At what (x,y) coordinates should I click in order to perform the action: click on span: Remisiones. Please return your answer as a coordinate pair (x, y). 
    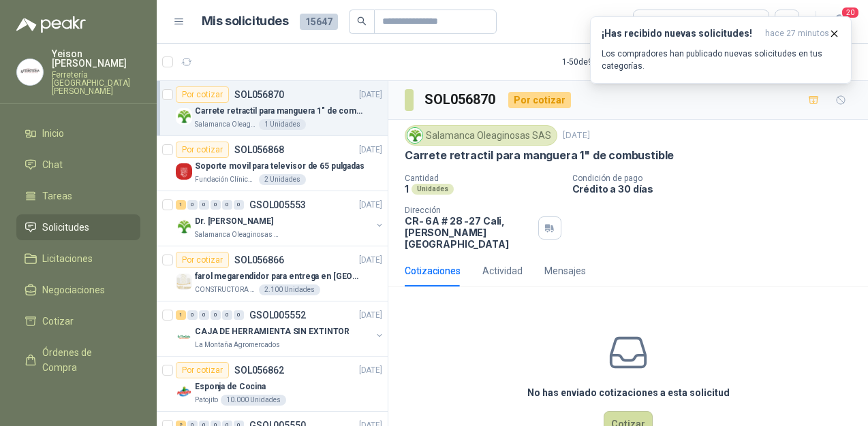
    Looking at the image, I should click on (68, 399).